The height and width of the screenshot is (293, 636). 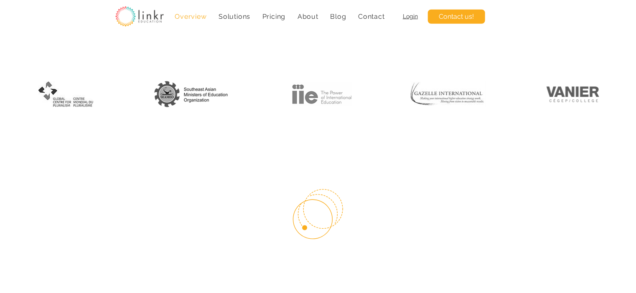 What do you see at coordinates (338, 16) in the screenshot?
I see `span: Blog` at bounding box center [338, 16].